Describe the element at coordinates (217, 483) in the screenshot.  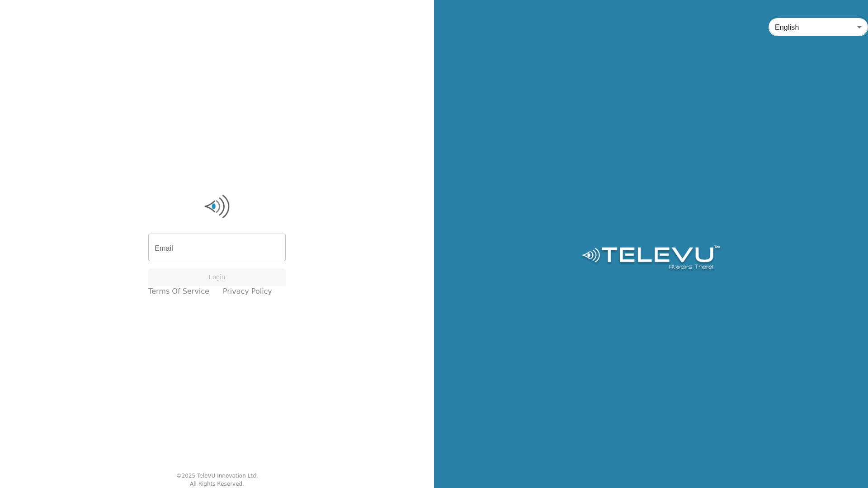
I see `div: All Rights Reserved.` at that location.